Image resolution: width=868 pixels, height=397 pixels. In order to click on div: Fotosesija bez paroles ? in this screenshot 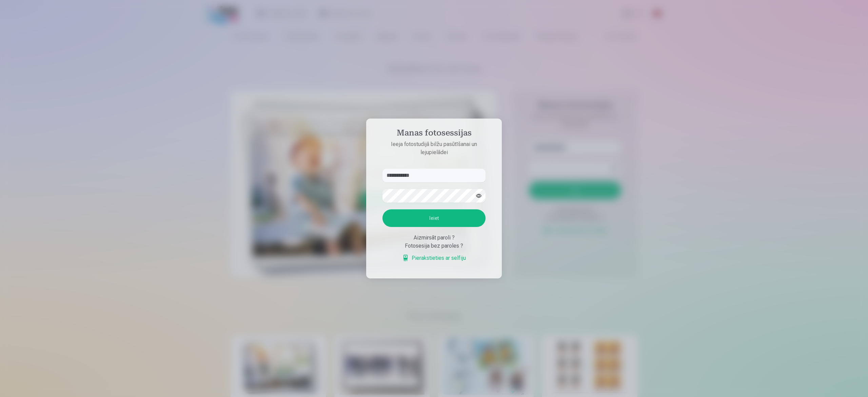, I will do `click(434, 246)`.